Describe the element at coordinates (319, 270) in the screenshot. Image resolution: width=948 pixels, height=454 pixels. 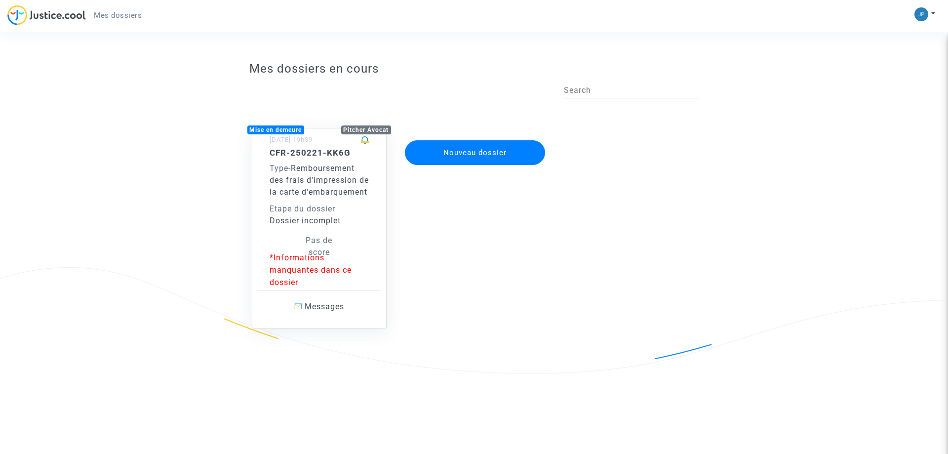
I see `p: *Informations manquantes dans ce dossier` at that location.